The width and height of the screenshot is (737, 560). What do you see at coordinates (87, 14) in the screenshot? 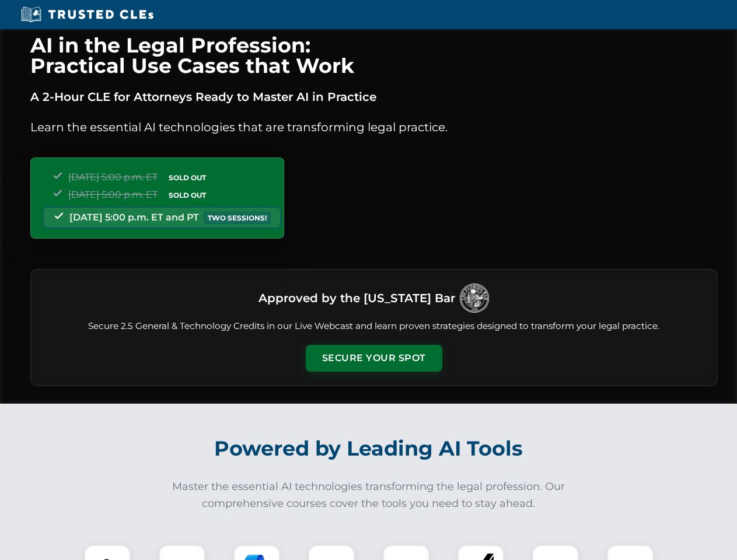
I see `img: Trusted CLEs` at bounding box center [87, 14].